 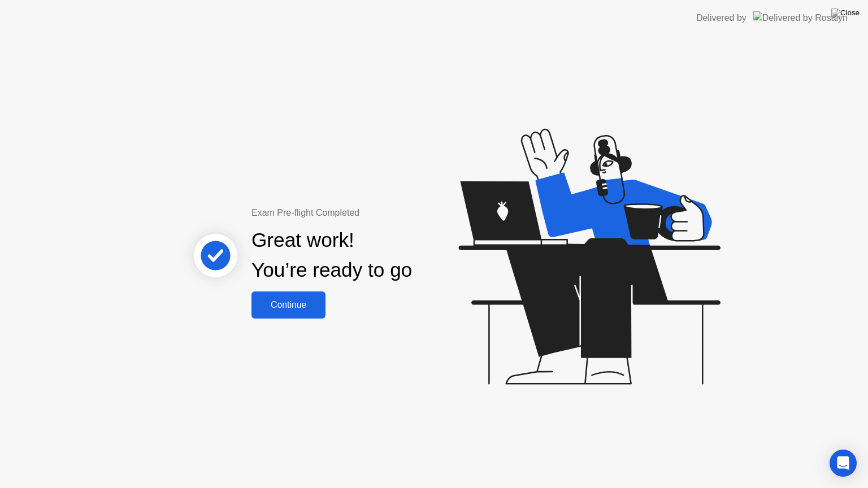 I want to click on div: Great work! You’re ready to go, so click(x=332, y=255).